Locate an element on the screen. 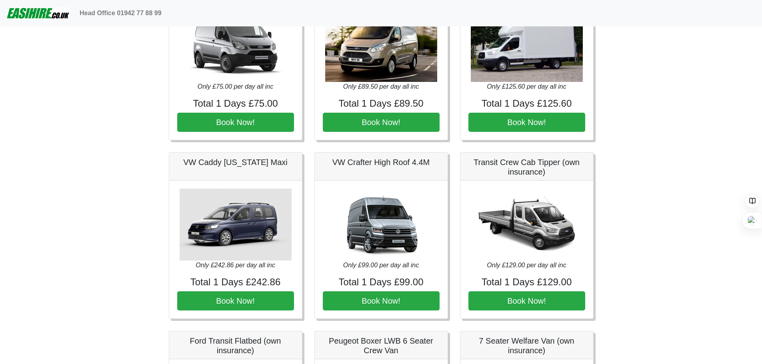 Image resolution: width=762 pixels, height=364 pixels. i: Only £129.00 per day all inc is located at coordinates (526, 265).